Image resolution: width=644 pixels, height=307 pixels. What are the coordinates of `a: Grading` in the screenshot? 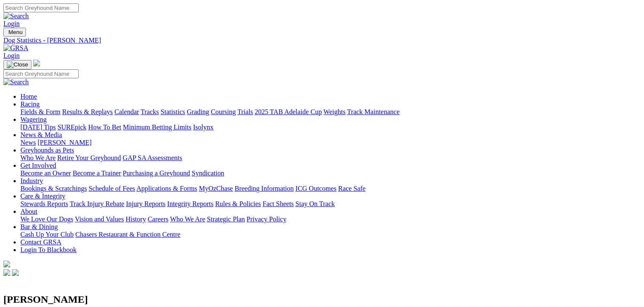 It's located at (198, 111).